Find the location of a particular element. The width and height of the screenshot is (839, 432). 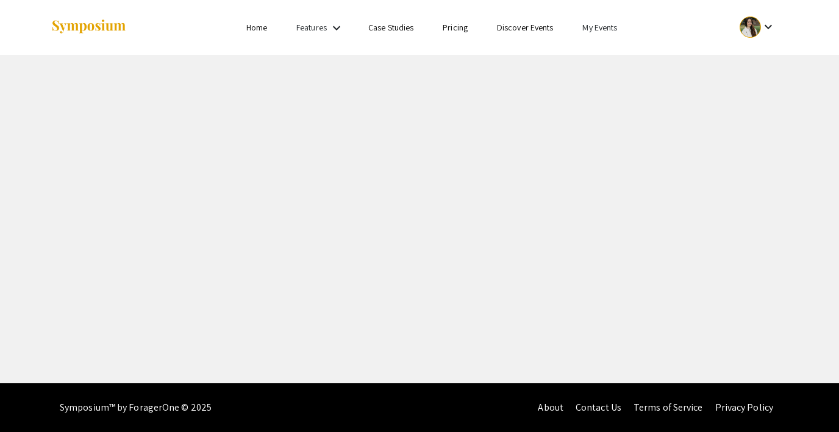

img: Symposium by ForagerOne is located at coordinates (88, 27).